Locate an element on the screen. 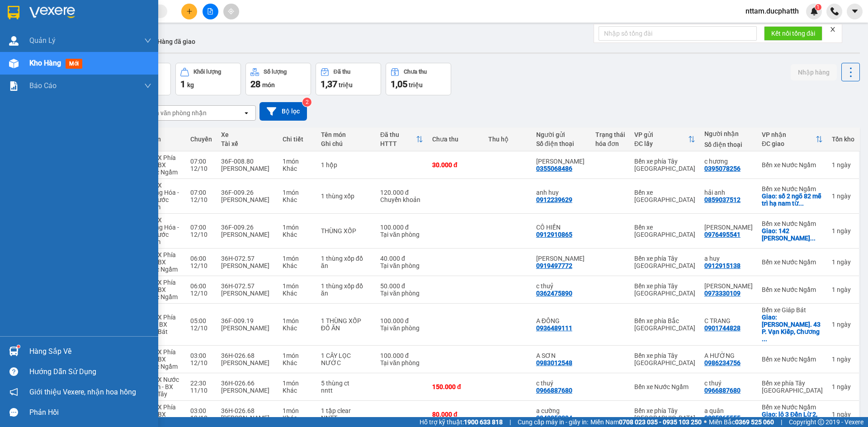 Image resolution: width=868 pixels, height=427 pixels. img: solution-icon is located at coordinates (14, 86).